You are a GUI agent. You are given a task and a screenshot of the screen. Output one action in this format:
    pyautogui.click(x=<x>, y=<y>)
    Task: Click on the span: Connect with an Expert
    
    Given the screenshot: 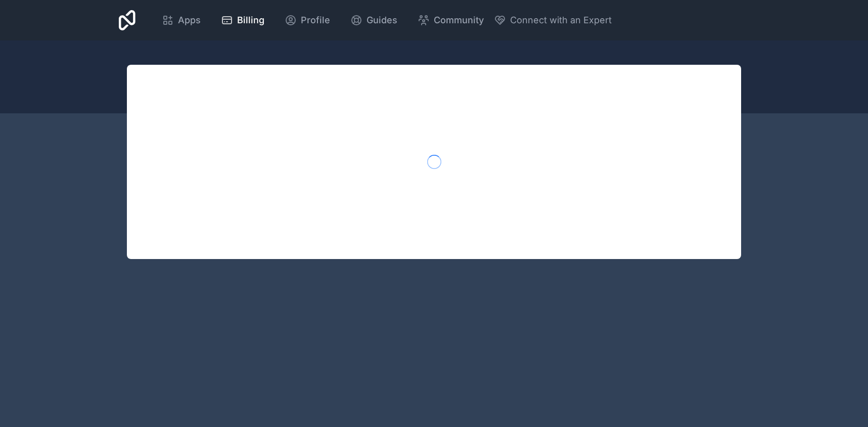 What is the action you would take?
    pyautogui.click(x=561, y=20)
    